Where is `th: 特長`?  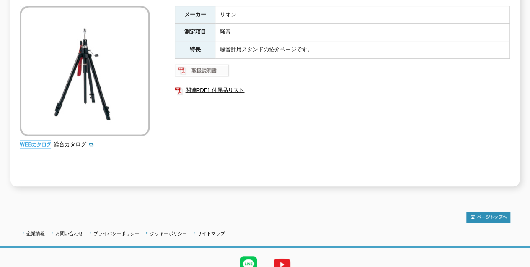 th: 特長 is located at coordinates (195, 50).